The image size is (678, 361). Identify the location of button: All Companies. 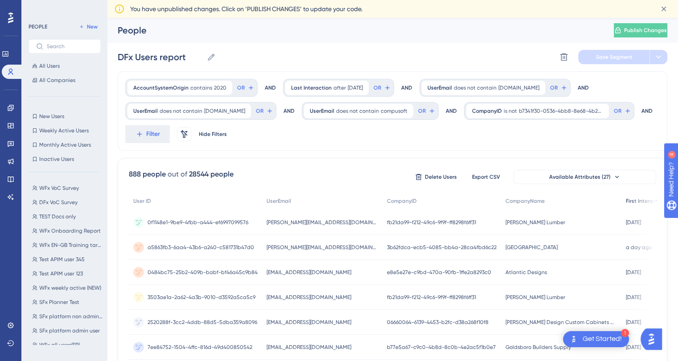
(65, 80).